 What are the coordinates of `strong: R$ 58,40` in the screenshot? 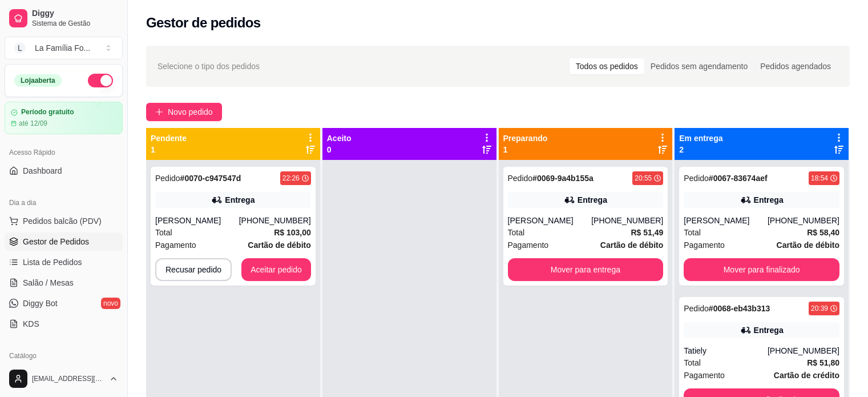 It's located at (823, 233).